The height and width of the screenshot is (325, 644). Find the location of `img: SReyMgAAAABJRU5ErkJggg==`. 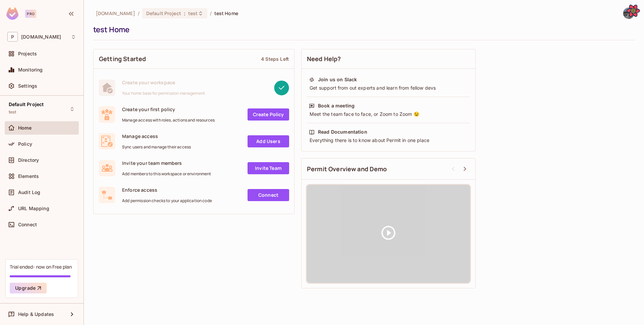

img: SReyMgAAAABJRU5ErkJggg== is located at coordinates (12, 14).